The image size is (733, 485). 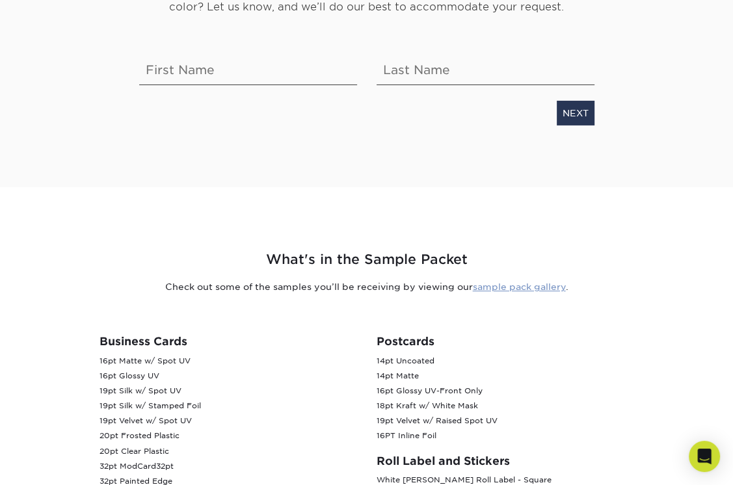 I want to click on h3: Roll Label and Stickers, so click(x=505, y=461).